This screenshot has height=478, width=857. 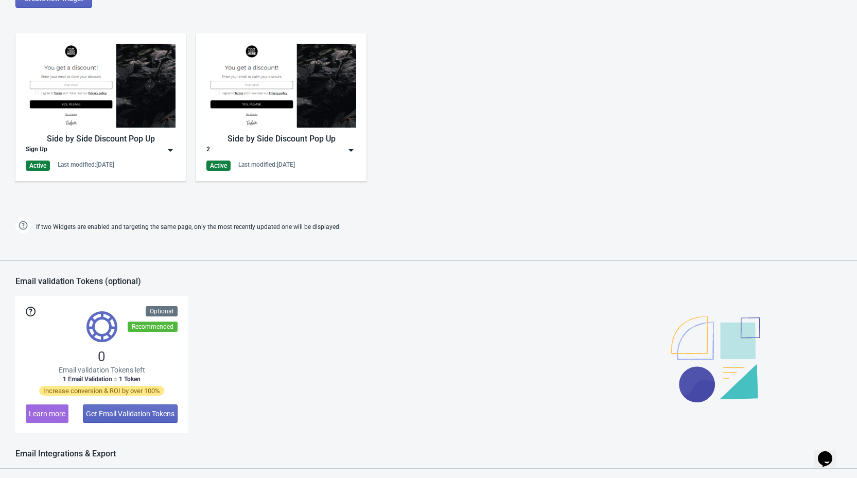 I want to click on img: illustration.svg, so click(x=715, y=359).